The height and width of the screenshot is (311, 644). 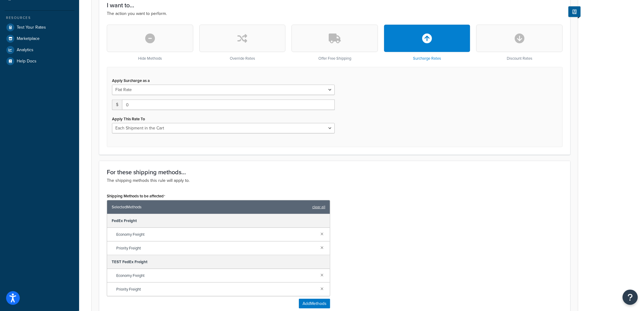 What do you see at coordinates (39, 50) in the screenshot?
I see `a: Analytics` at bounding box center [39, 50].